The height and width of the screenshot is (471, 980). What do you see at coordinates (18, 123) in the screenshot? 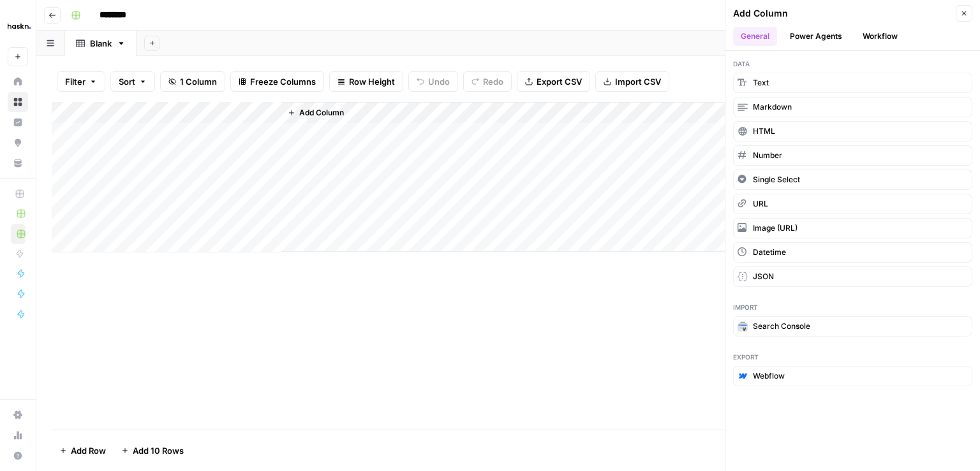
I see `a: Insights` at bounding box center [18, 123].